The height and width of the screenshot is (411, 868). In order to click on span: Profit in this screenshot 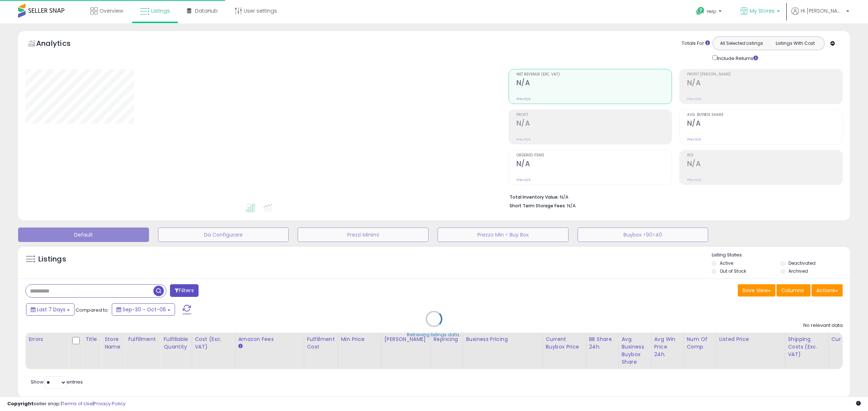, I will do `click(594, 115)`.